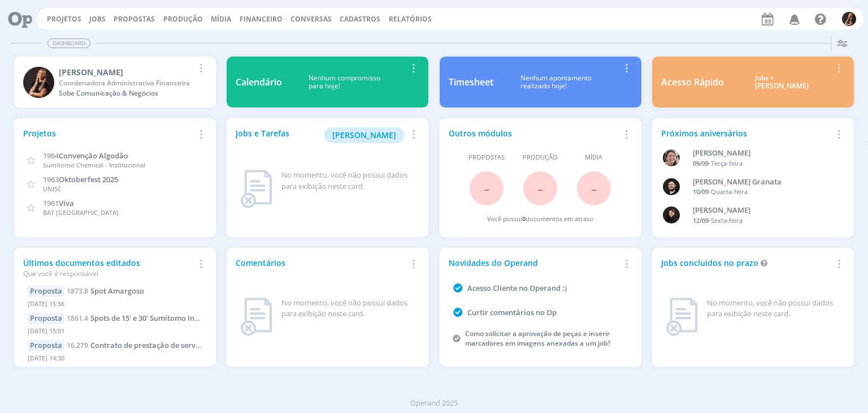 The width and height of the screenshot is (868, 413). What do you see at coordinates (701, 220) in the screenshot?
I see `span: 12/09` at bounding box center [701, 220].